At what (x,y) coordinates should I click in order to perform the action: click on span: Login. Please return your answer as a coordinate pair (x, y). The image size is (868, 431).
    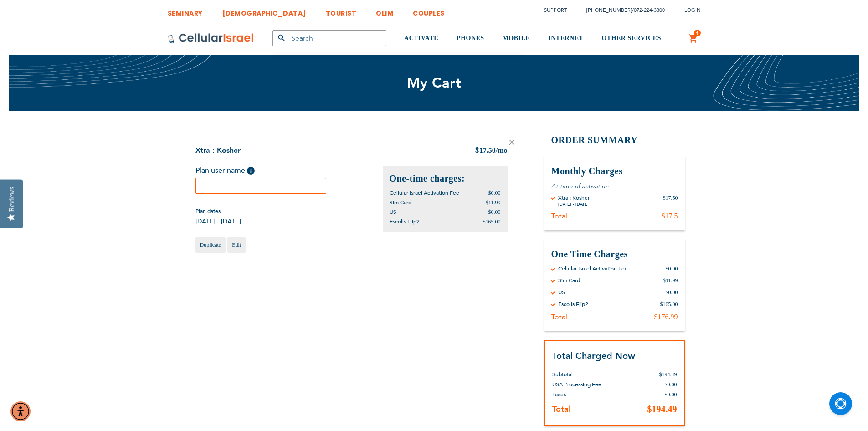
    Looking at the image, I should click on (692, 10).